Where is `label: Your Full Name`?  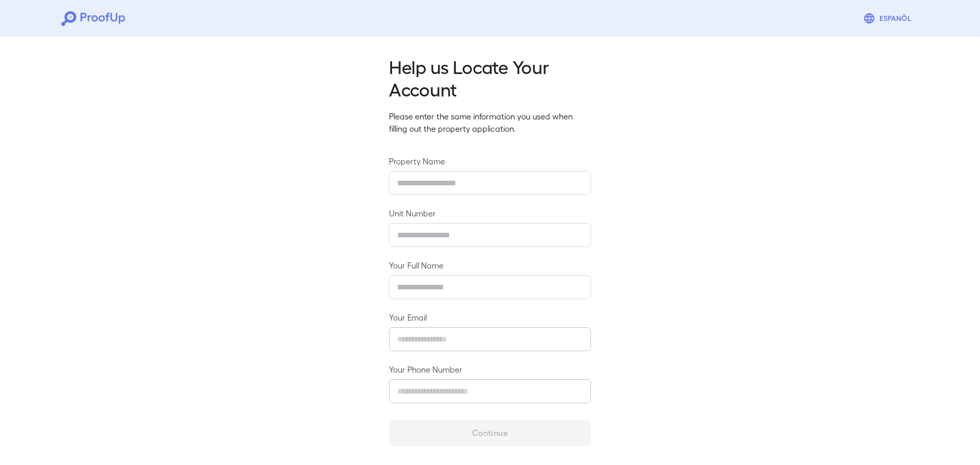 label: Your Full Name is located at coordinates (490, 265).